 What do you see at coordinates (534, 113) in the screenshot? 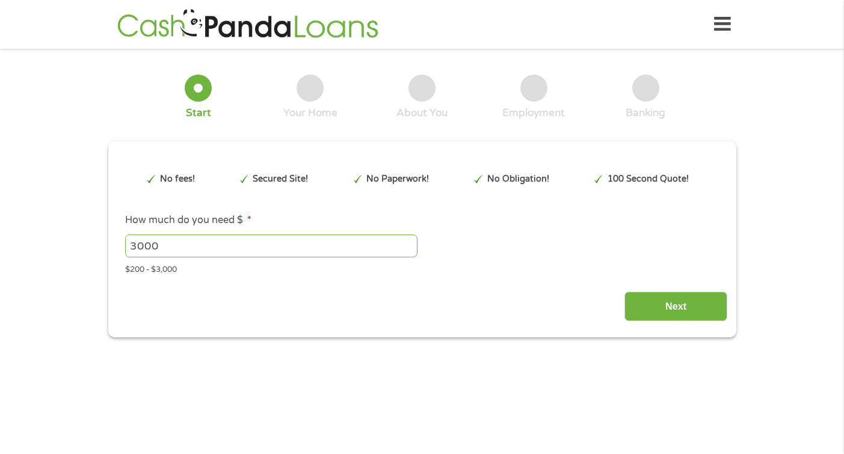
I see `div: Employment` at bounding box center [534, 113].